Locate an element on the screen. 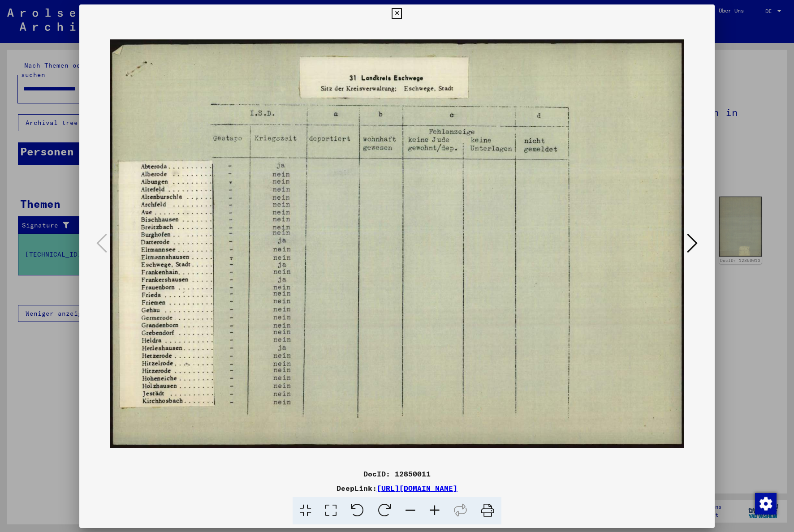 The image size is (794, 532). div: Zustimmung ändern is located at coordinates (765, 504).